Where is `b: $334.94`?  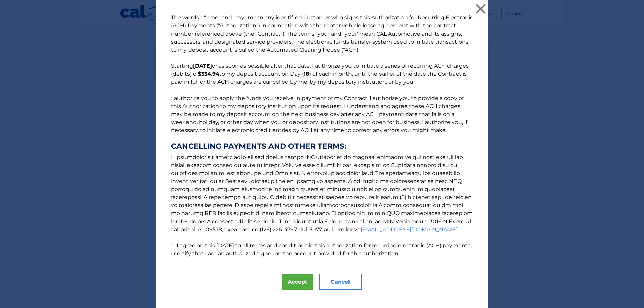
b: $334.94 is located at coordinates (209, 73).